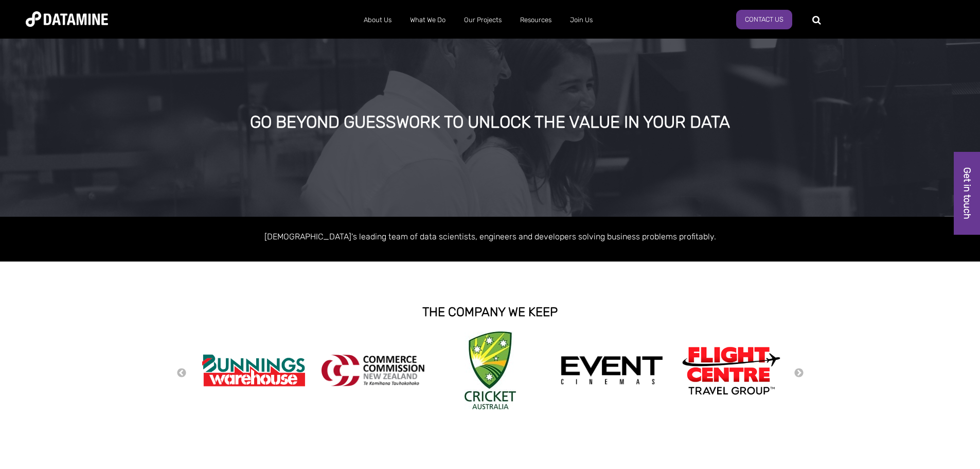 Image resolution: width=980 pixels, height=469 pixels. I want to click on button: Next, so click(799, 373).